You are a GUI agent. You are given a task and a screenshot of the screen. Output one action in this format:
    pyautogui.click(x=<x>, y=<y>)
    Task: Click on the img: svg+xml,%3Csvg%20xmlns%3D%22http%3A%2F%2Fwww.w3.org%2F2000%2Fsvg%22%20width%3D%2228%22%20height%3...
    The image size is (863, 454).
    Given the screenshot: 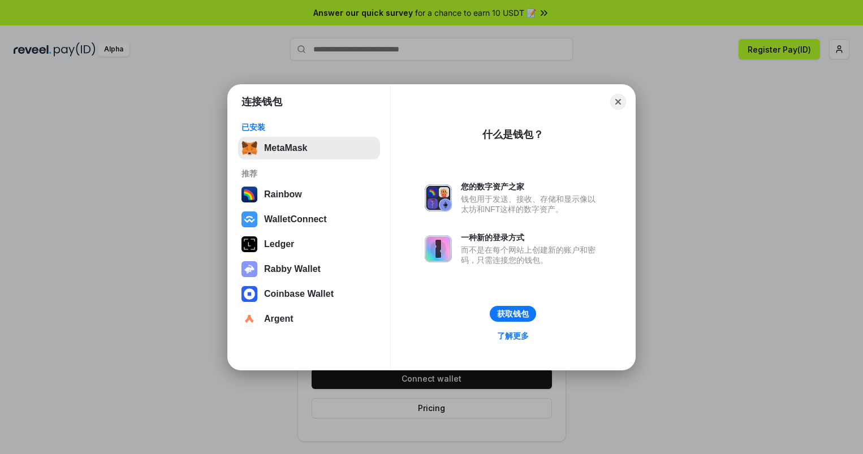 What is the action you would take?
    pyautogui.click(x=249, y=244)
    